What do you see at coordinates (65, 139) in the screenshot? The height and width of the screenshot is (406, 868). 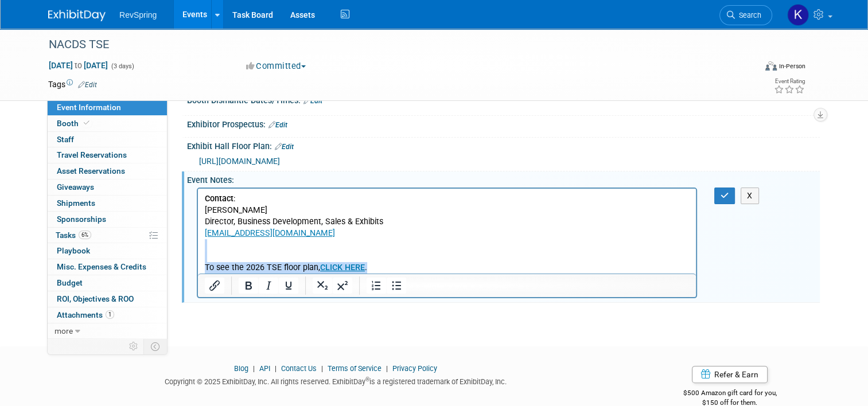 I see `span: Staff` at bounding box center [65, 139].